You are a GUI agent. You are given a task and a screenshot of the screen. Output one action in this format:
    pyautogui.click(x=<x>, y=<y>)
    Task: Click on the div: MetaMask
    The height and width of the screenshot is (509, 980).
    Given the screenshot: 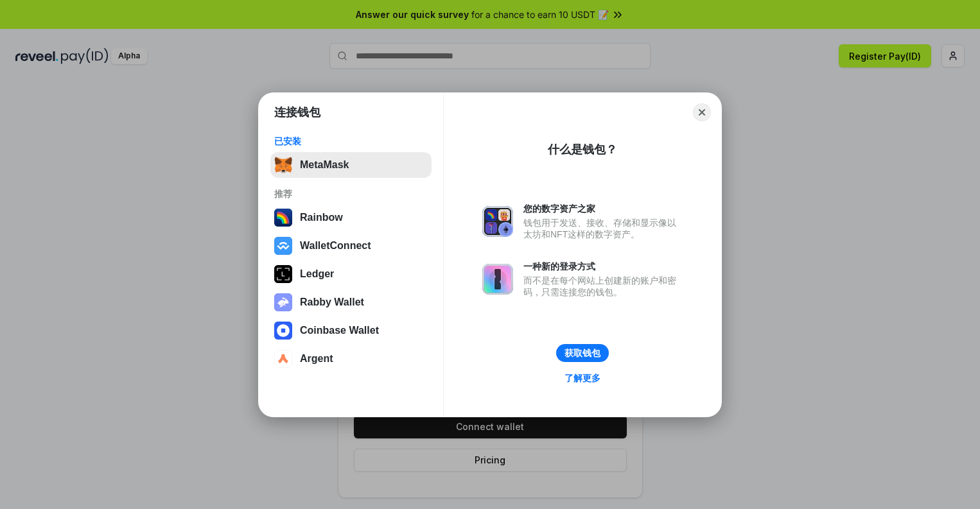 What is the action you would take?
    pyautogui.click(x=324, y=165)
    